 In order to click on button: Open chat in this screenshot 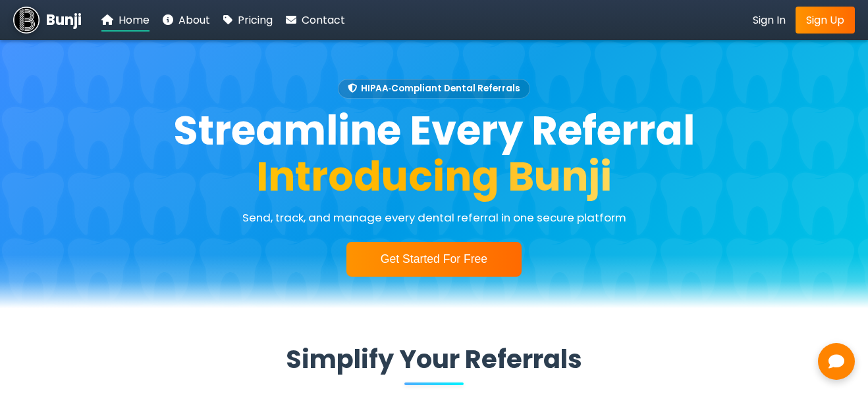, I will do `click(836, 362)`.